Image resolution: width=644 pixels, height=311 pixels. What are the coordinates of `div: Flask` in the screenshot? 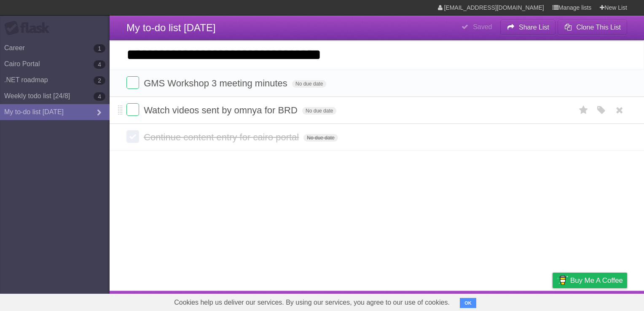 It's located at (30, 28).